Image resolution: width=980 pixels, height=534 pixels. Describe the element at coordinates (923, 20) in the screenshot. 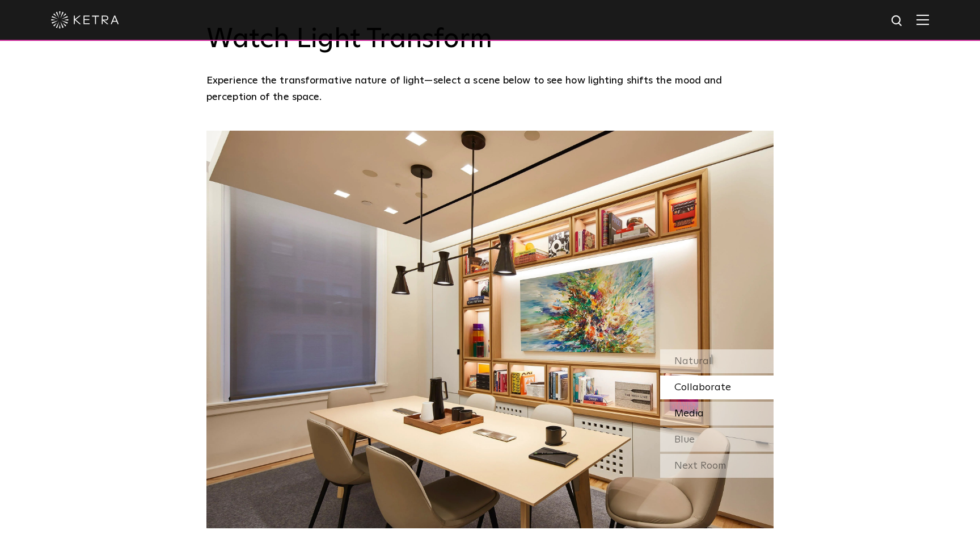

I see `img: Hamburger%20Nav.svg` at that location.